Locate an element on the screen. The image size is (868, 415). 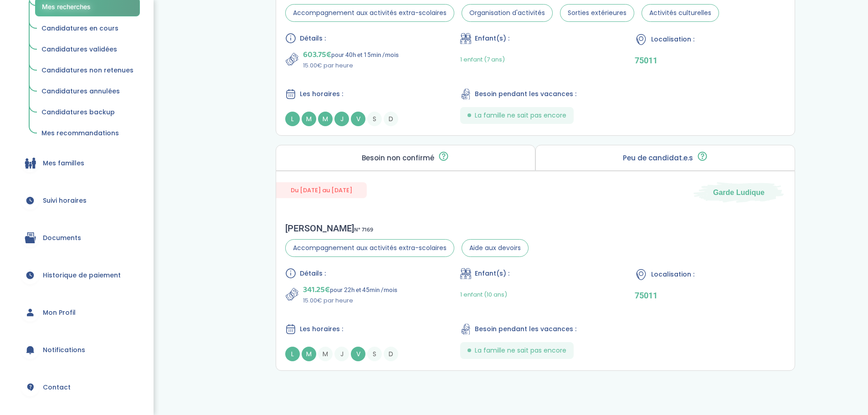
a: Candidatures annulées is located at coordinates (88, 91).